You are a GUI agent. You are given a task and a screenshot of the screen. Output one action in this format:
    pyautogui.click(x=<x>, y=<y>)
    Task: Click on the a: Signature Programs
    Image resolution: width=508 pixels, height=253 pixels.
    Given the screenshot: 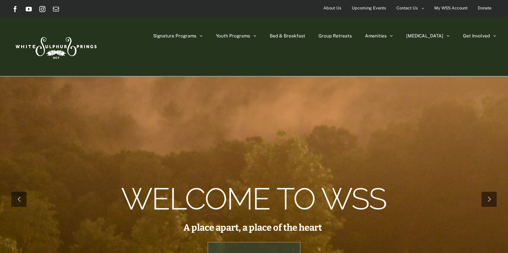 What is the action you would take?
    pyautogui.click(x=178, y=36)
    